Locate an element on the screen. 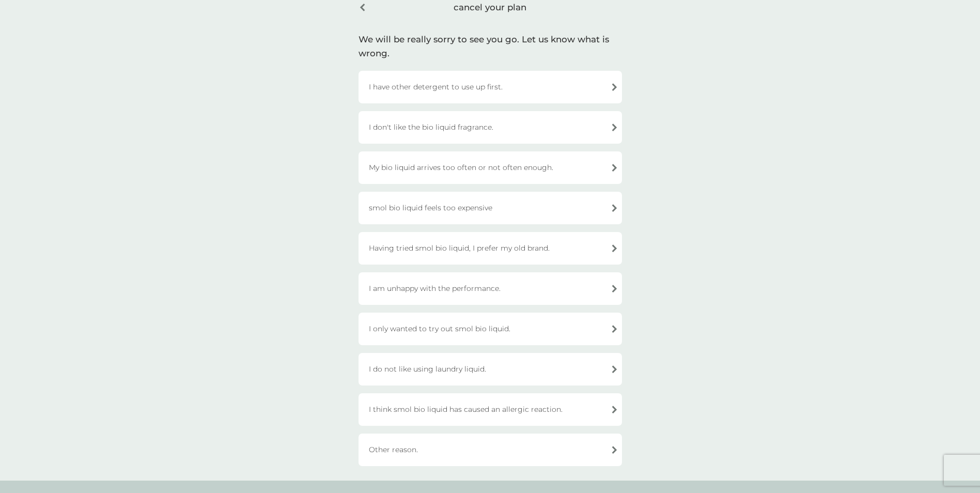  div: My bio liquid arrives too often or not often enough. is located at coordinates (490, 167).